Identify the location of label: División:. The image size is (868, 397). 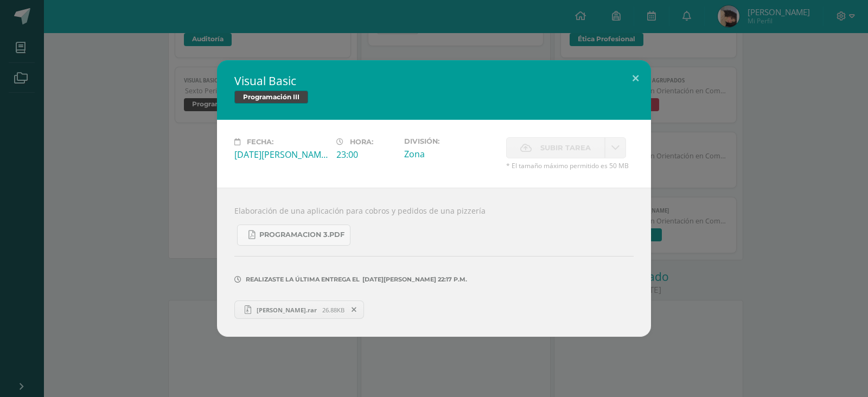
(450, 141).